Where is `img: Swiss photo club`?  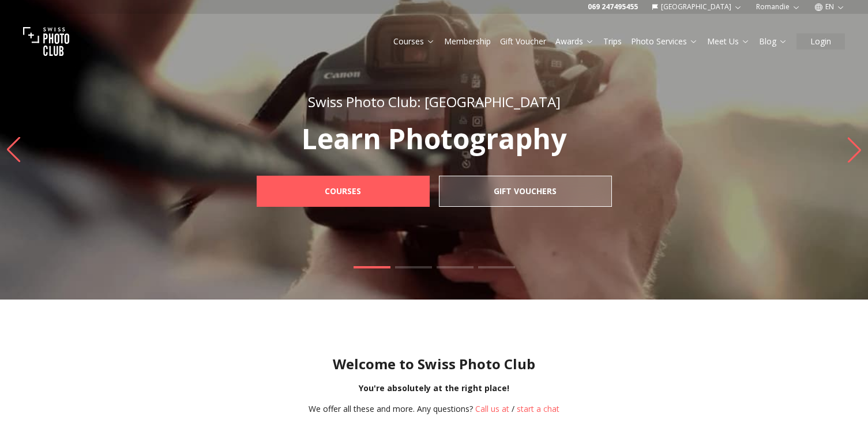
img: Swiss photo club is located at coordinates (46, 41).